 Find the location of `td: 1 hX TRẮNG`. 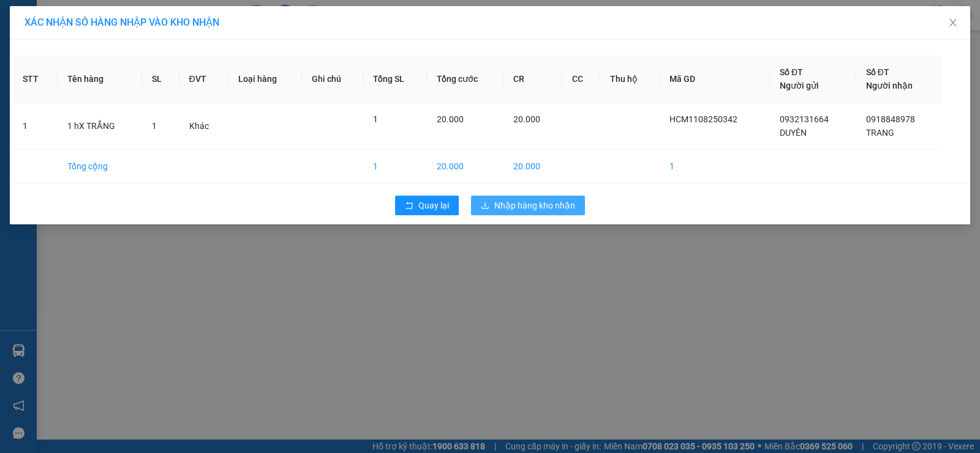

td: 1 hX TRẮNG is located at coordinates (100, 126).